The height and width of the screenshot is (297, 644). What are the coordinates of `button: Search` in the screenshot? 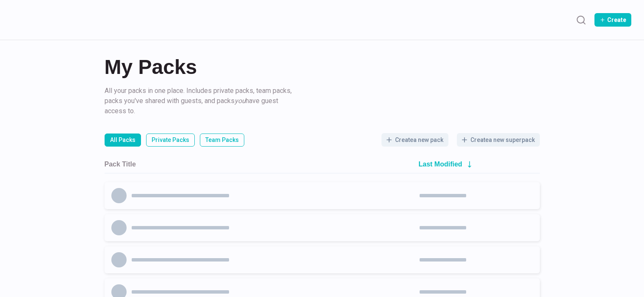 It's located at (581, 20).